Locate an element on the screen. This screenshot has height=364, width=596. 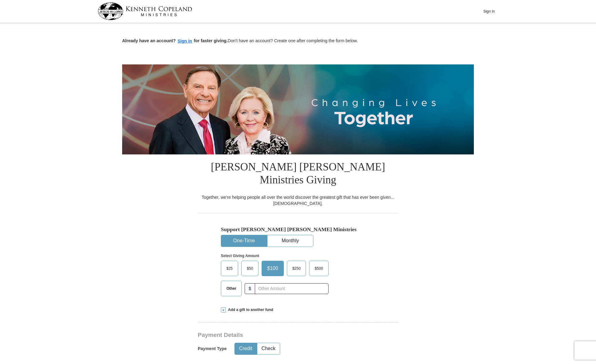
button: Sign In is located at coordinates (489, 11).